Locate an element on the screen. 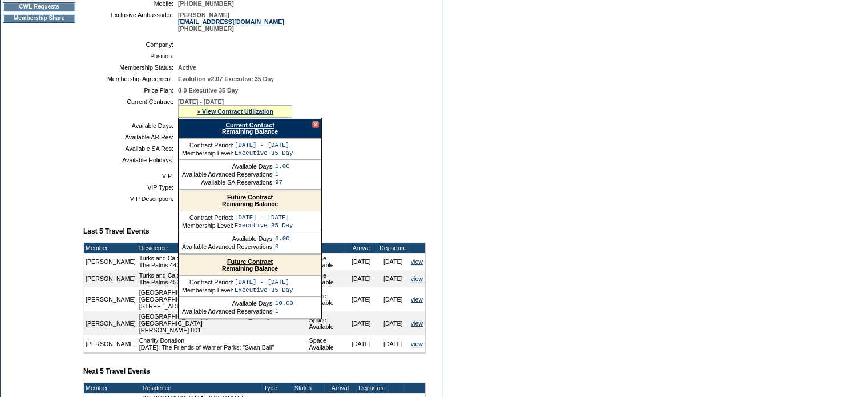 The height and width of the screenshot is (397, 868). b: Last 5 Travel Events is located at coordinates (115, 231).